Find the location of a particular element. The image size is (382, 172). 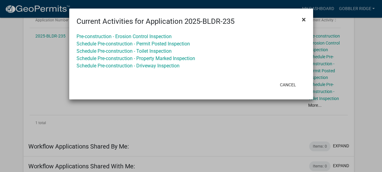

h4: Current Activities for Application 2025-BLDR-235 is located at coordinates (155, 21).